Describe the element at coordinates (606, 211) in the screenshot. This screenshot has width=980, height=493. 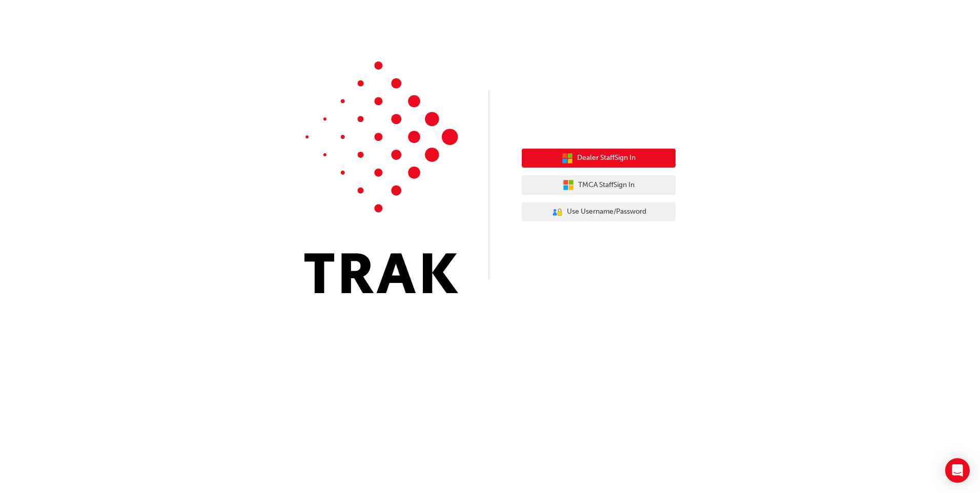
I see `span: Use Username/Password` at that location.